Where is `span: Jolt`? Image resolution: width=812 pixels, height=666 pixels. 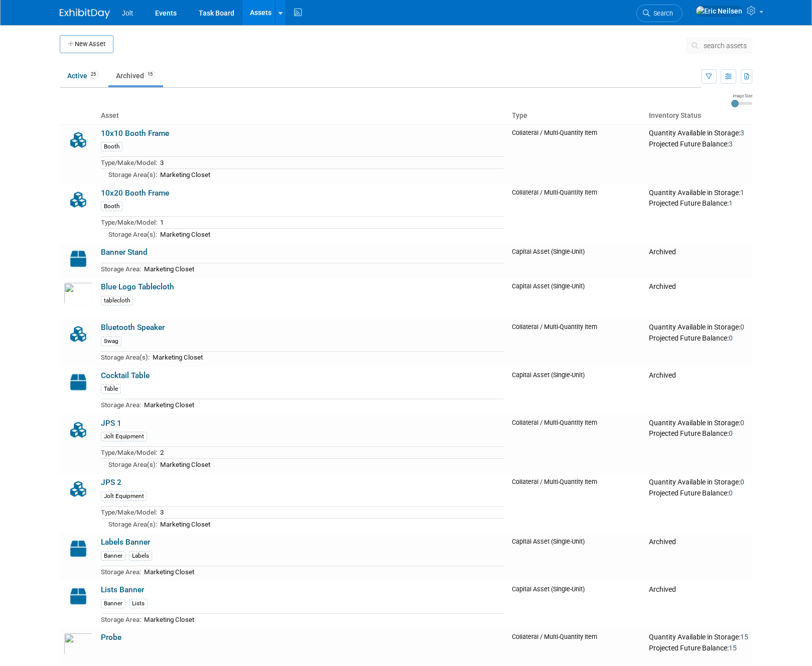
span: Jolt is located at coordinates (127, 13).